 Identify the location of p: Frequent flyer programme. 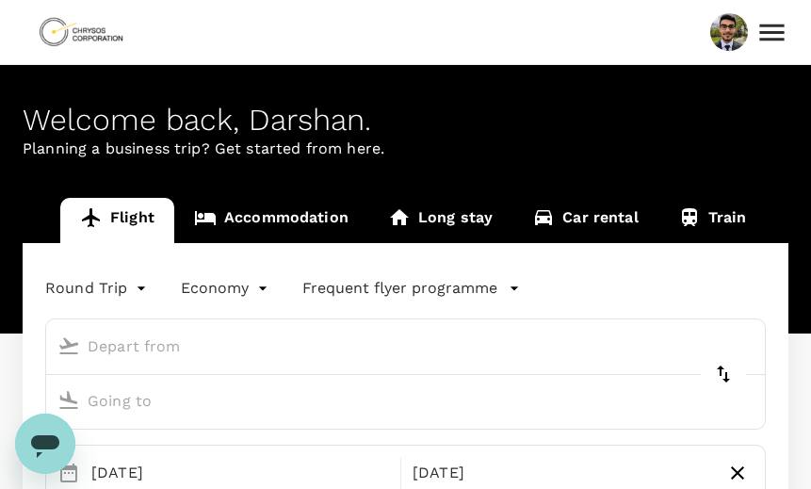
(400, 288).